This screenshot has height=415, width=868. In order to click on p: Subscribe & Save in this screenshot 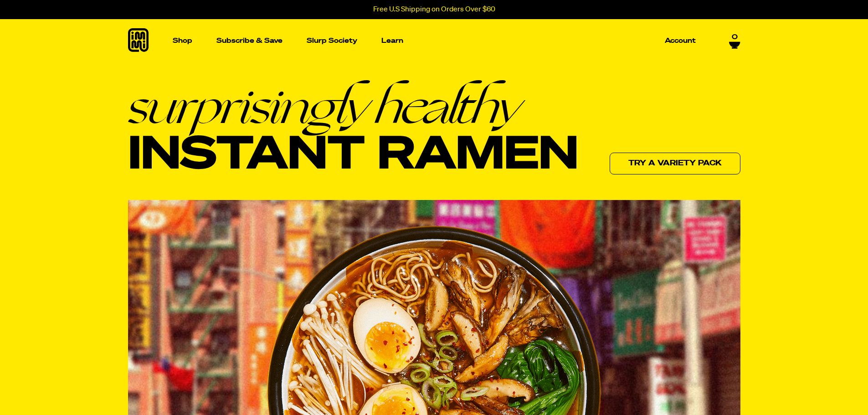, I will do `click(250, 41)`.